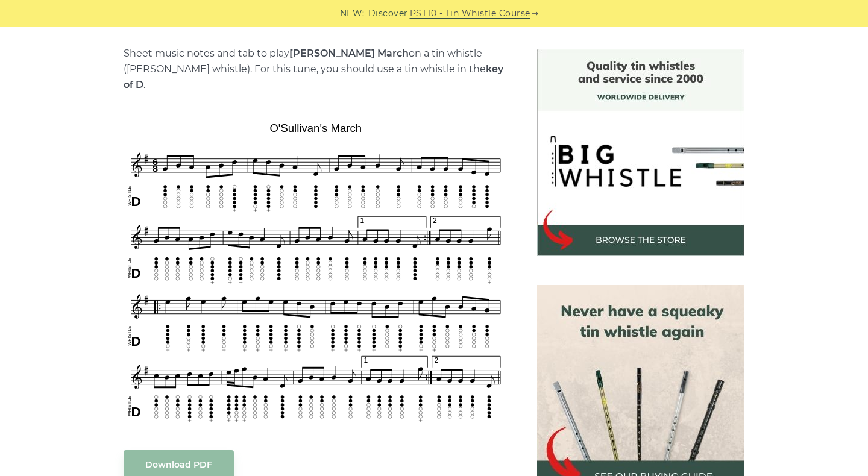 The height and width of the screenshot is (476, 868). Describe the element at coordinates (641, 153) in the screenshot. I see `img: BigWhistle Tin Whistle Store` at that location.